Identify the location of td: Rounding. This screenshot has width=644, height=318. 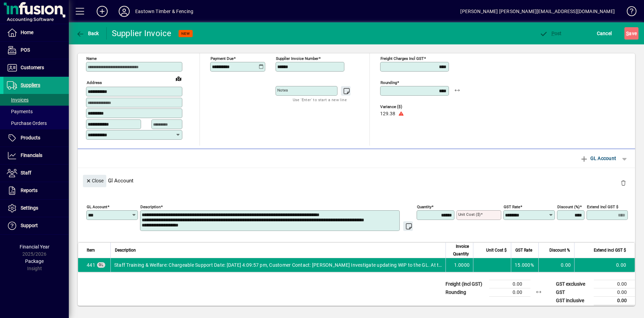
(465, 292).